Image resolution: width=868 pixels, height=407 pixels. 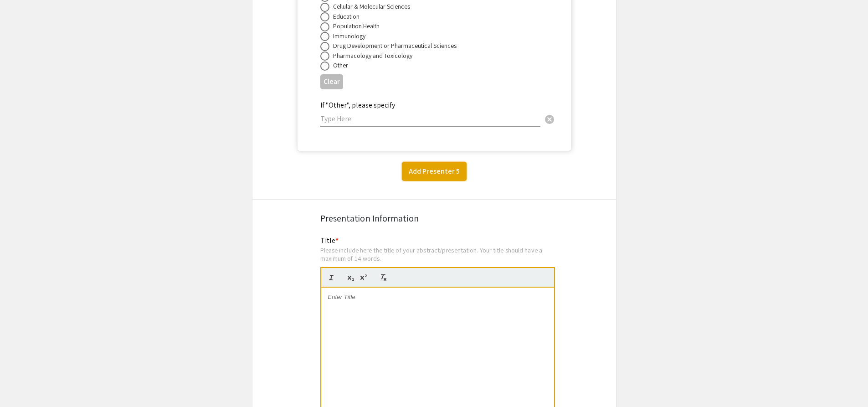 What do you see at coordinates (434, 218) in the screenshot?
I see `div: Presentation Information` at bounding box center [434, 218].